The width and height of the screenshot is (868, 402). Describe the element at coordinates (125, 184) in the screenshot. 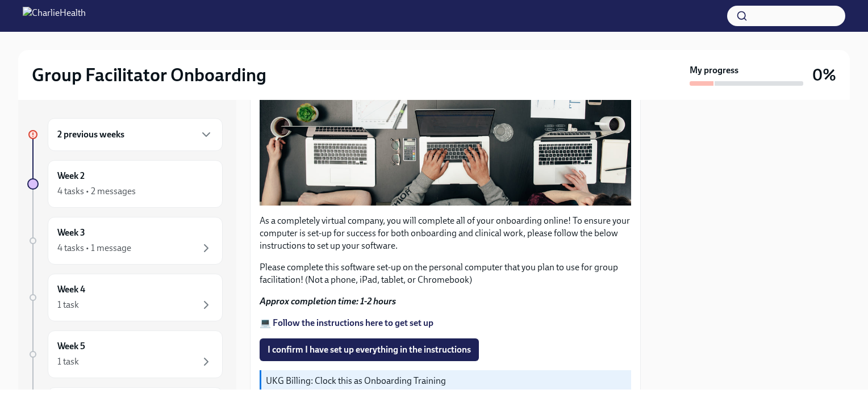

I see `a: Week 24 tasks • 2 messages` at that location.